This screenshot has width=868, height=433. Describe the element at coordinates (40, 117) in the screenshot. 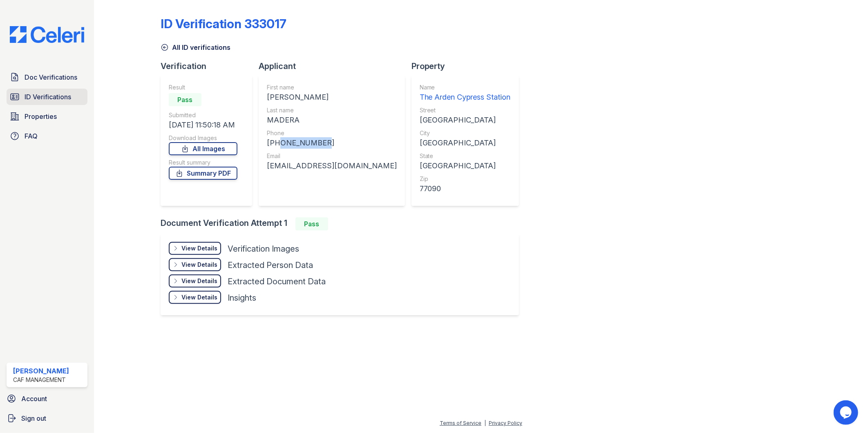

I see `span: Properties` at that location.